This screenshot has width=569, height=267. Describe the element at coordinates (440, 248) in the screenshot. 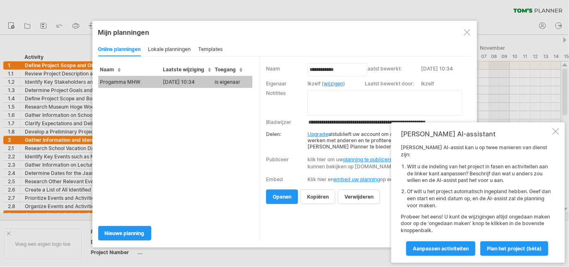

I see `a: Aanpassen activiteiten` at that location.